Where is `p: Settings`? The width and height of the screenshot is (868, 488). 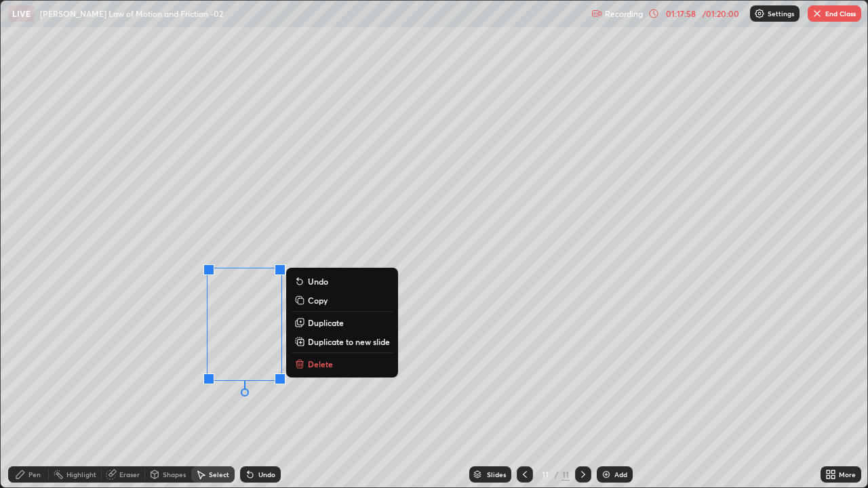 p: Settings is located at coordinates (780, 14).